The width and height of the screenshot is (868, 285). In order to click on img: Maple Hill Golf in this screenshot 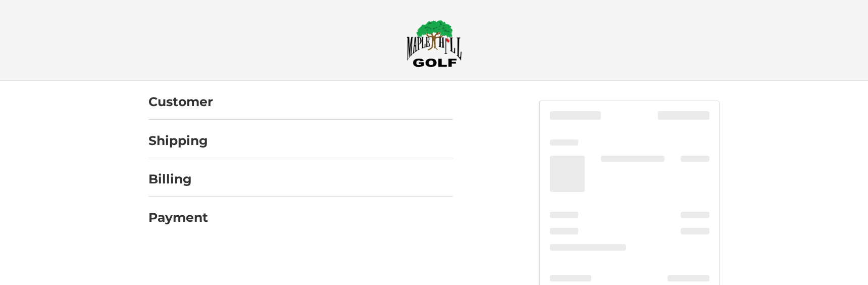, I will do `click(434, 43)`.